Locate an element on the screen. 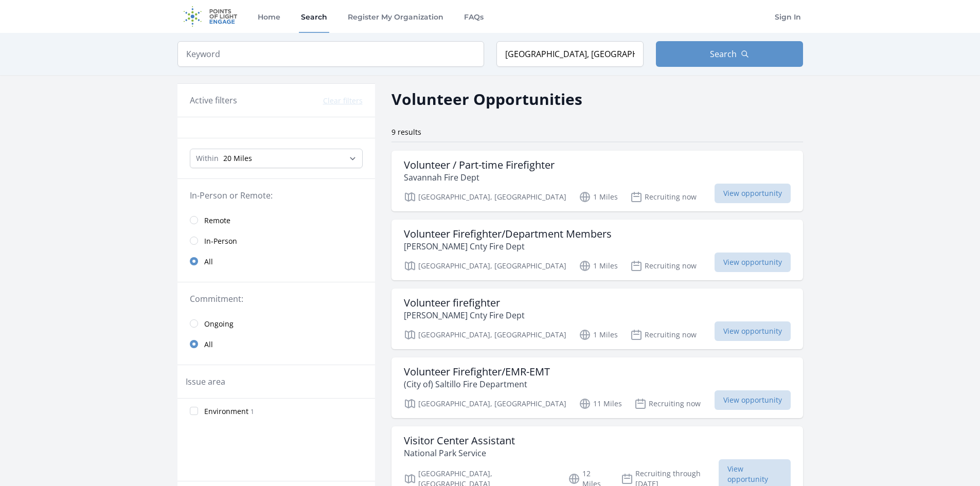  h3: Volunteer Firefighter/EMR-EMT is located at coordinates (477, 372).